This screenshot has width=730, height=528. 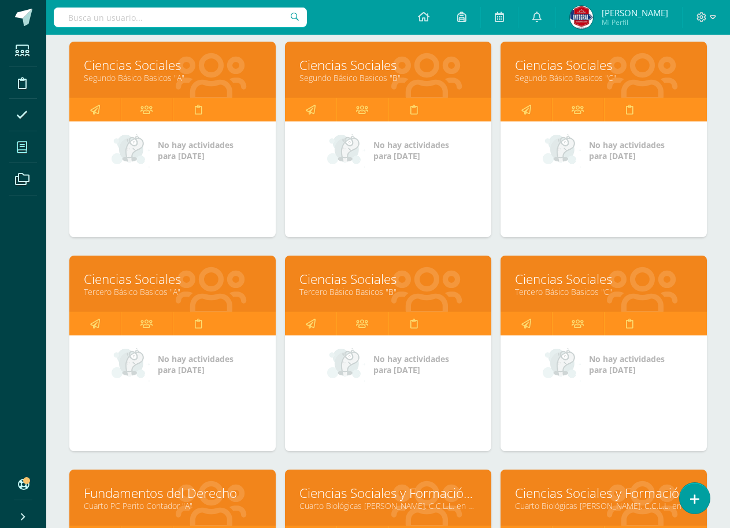 What do you see at coordinates (172, 291) in the screenshot?
I see `a: Tercero Básico Basicos "A"` at bounding box center [172, 291].